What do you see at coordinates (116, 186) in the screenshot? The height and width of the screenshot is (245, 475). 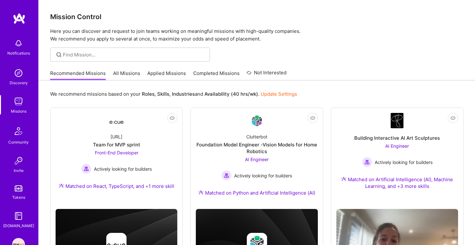 I see `div: Matched on React, TypeScript, and +1 more skill` at bounding box center [116, 186].